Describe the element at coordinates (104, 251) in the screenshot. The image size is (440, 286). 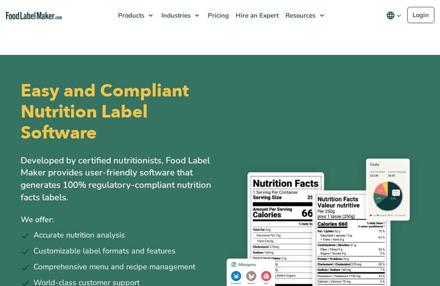
I see `span: Customizable label formats and features` at that location.